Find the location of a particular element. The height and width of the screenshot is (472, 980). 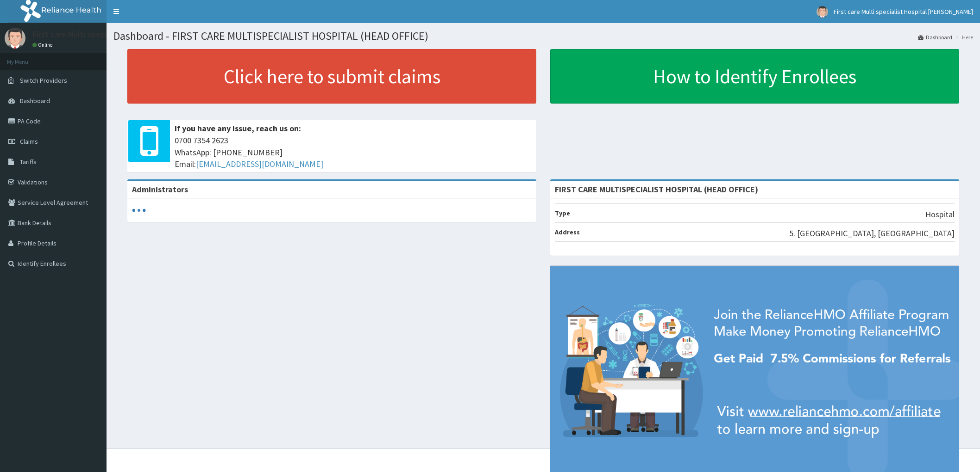

span: Tariffs is located at coordinates (29, 162).